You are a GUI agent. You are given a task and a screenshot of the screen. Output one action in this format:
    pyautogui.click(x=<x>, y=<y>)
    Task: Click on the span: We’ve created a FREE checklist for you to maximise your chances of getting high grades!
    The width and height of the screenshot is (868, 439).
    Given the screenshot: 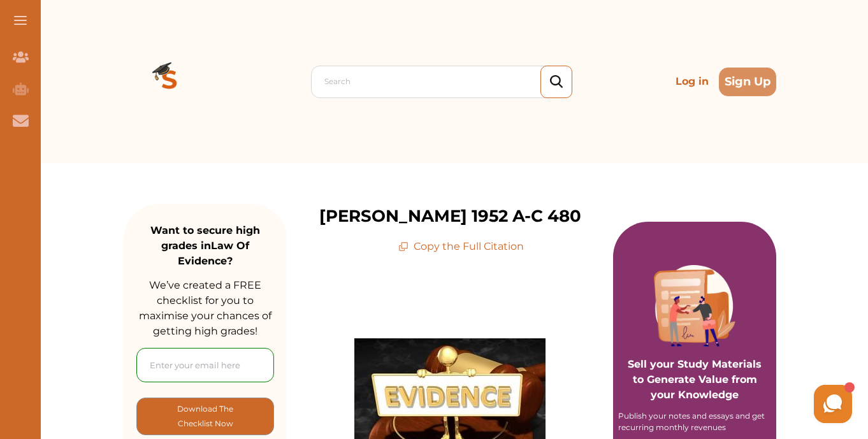 What is the action you would take?
    pyautogui.click(x=205, y=307)
    